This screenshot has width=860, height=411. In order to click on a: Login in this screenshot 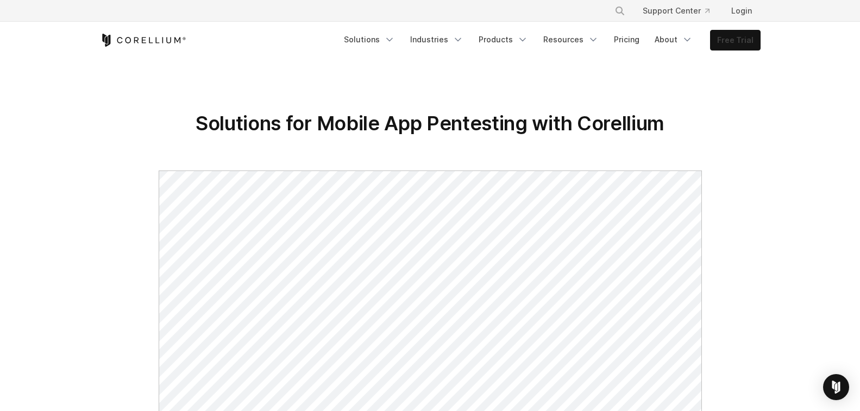, I will do `click(741, 11)`.